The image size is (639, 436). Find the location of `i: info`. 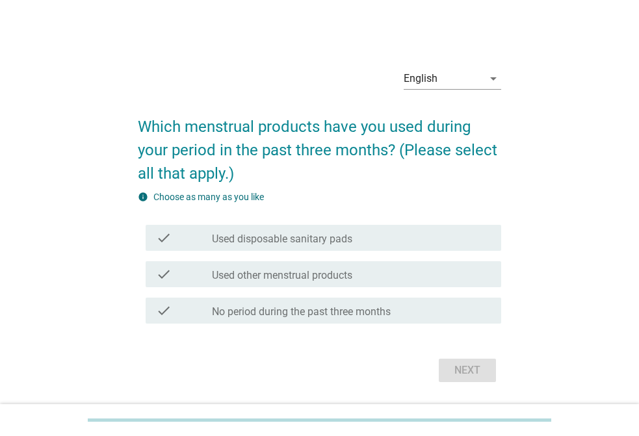

i: info is located at coordinates (143, 197).